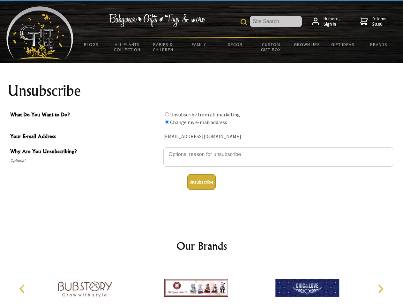  What do you see at coordinates (205, 114) in the screenshot?
I see `label: Unsubscribe from all marketing` at bounding box center [205, 114].